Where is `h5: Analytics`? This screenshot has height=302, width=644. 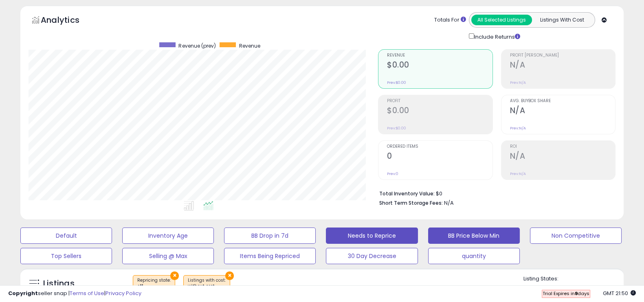
h5: Analytics is located at coordinates (68, 21).